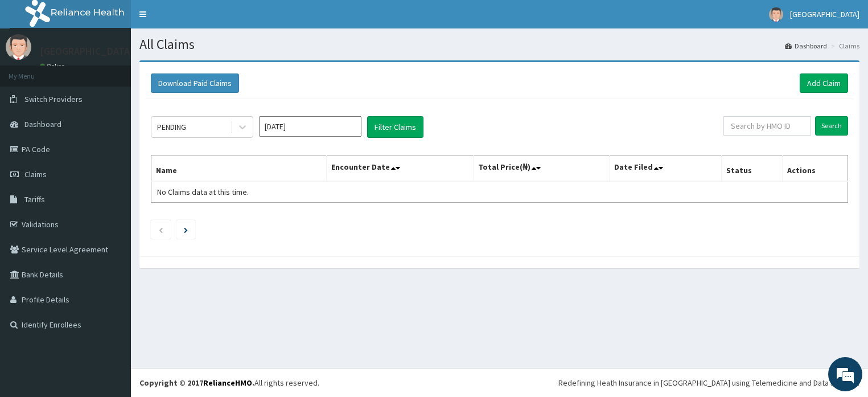 The width and height of the screenshot is (868, 397). What do you see at coordinates (767, 126) in the screenshot?
I see `input: Search by HMO ID` at bounding box center [767, 126].